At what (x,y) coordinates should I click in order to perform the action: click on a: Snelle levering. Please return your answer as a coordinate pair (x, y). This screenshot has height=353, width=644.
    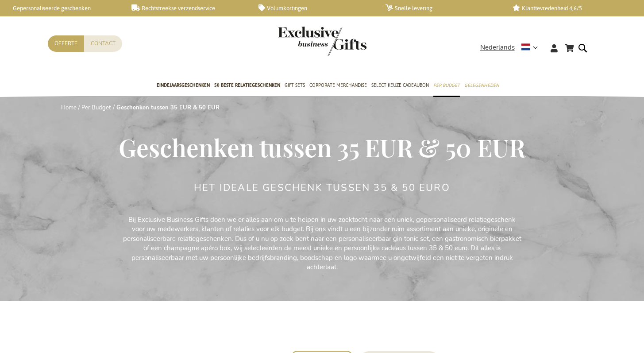
    Looking at the image, I should click on (442, 8).